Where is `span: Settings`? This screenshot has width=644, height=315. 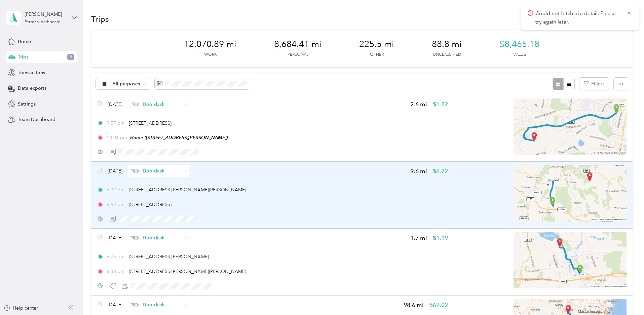 span: Settings is located at coordinates (27, 104).